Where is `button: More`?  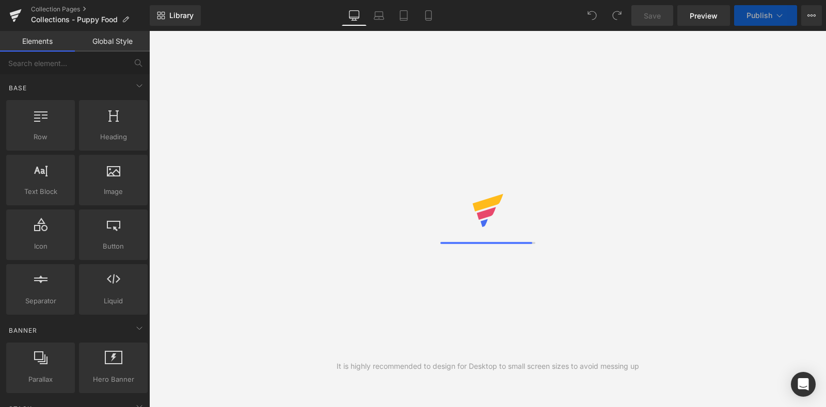 button: More is located at coordinates (811, 15).